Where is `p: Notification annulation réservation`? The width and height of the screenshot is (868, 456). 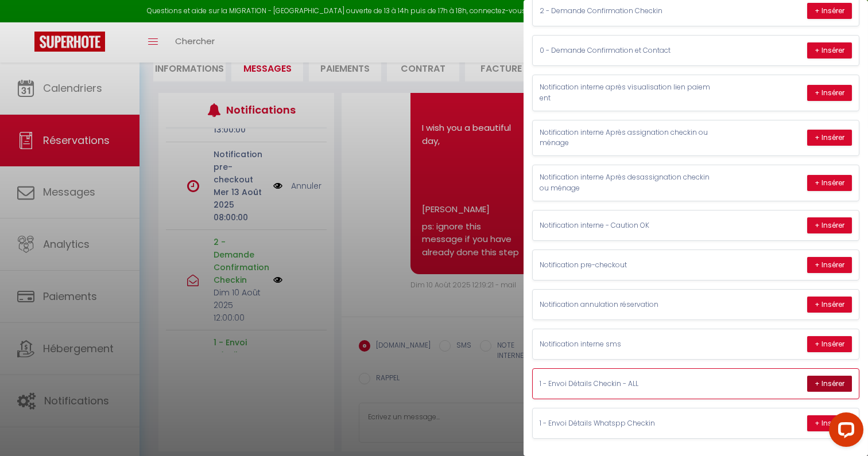 p: Notification annulation réservation is located at coordinates (625, 305).